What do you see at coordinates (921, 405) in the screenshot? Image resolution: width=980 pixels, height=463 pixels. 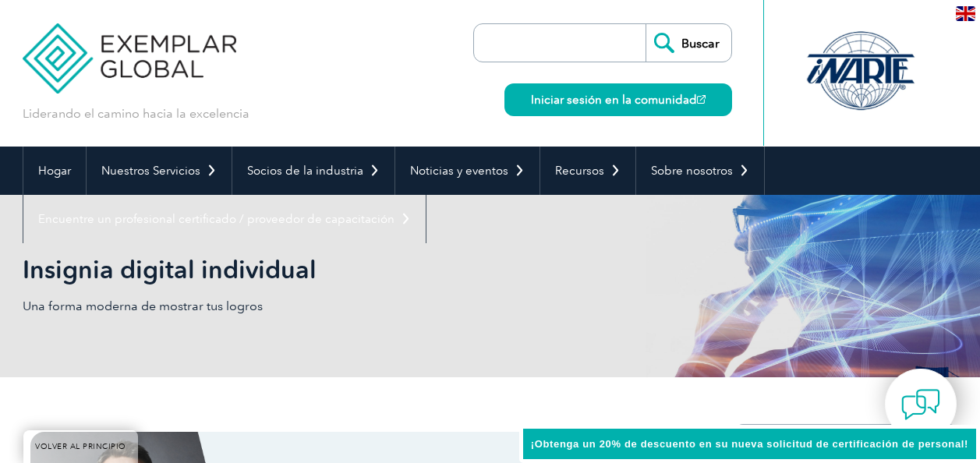 I see `img: contact-chat.png` at bounding box center [921, 405].